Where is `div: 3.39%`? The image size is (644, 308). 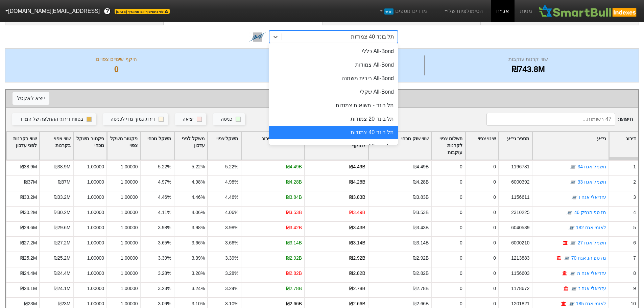
div: 3.39% is located at coordinates (198, 258).